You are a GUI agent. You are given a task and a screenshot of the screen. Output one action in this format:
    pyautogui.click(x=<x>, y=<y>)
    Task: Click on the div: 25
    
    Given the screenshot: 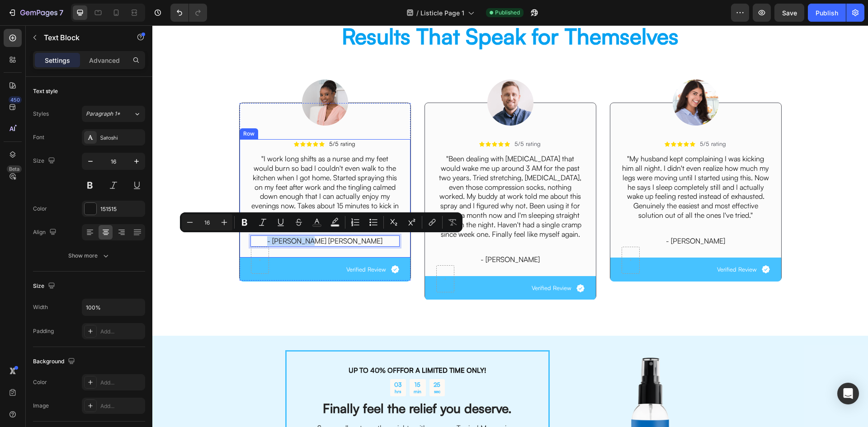 What is the action you would take?
    pyautogui.click(x=284, y=360)
    